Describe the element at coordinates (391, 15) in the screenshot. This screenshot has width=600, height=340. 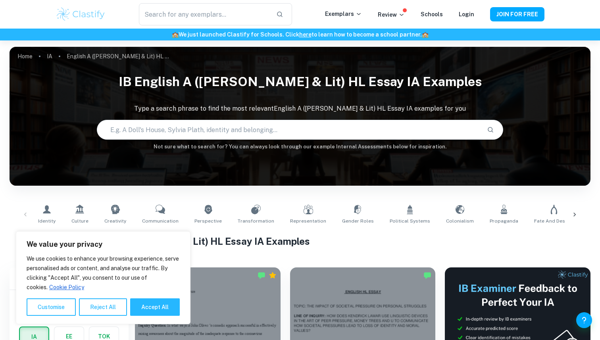
I see `p: Review` at that location.